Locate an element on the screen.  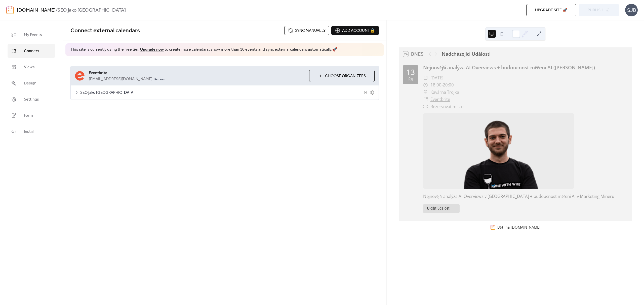
span: Design is located at coordinates (30, 83).